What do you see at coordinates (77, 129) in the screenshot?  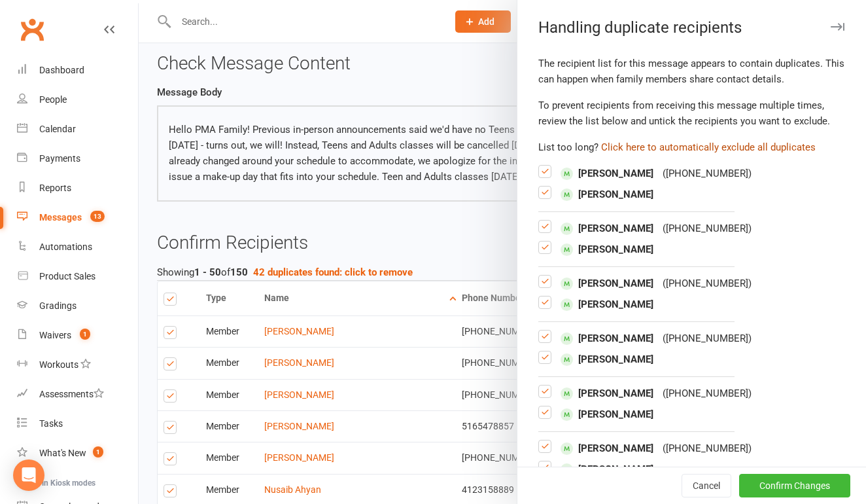 I see `a: Calendar` at bounding box center [77, 129].